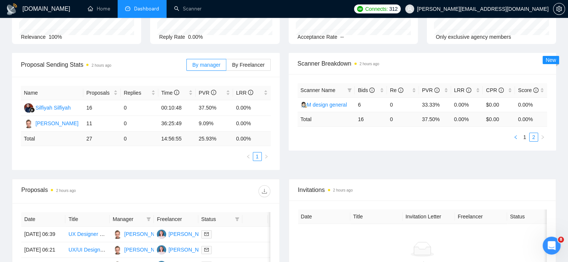 Image resolution: width=568 pixels, height=262 pixels. I want to click on a: 2, so click(533, 137).